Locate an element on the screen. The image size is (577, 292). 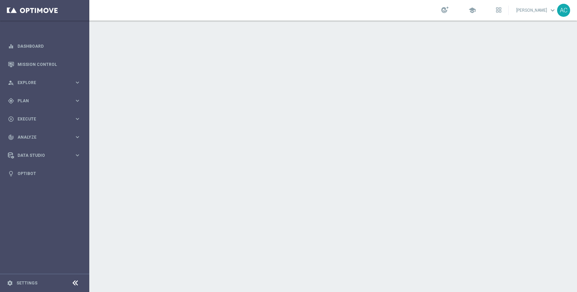
div: play_circle_outline Execute keyboard_arrow_right is located at coordinates (44, 119).